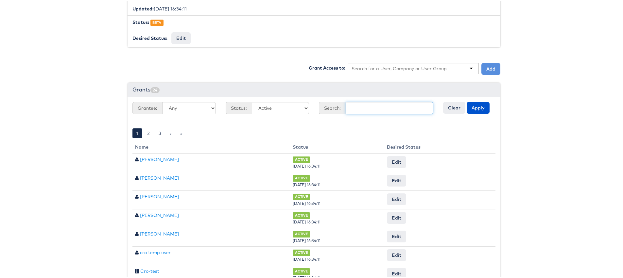 This screenshot has width=623, height=278. I want to click on a: 3, so click(160, 133).